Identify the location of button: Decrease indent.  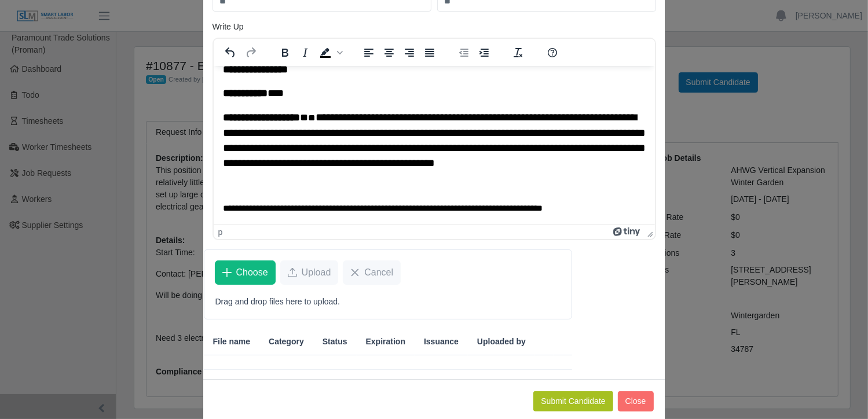
(464, 53).